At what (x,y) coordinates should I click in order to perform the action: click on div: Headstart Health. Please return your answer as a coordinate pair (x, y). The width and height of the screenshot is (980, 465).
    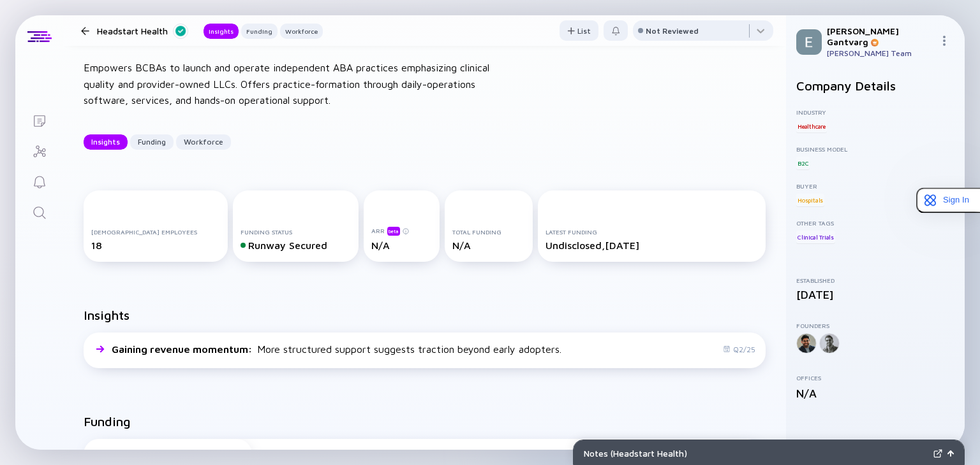
    Looking at the image, I should click on (142, 31).